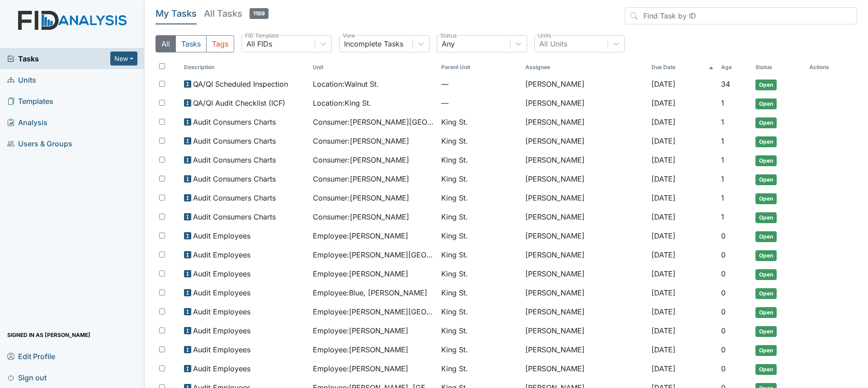 This screenshot has width=868, height=388. What do you see at coordinates (30, 101) in the screenshot?
I see `span: Templates` at bounding box center [30, 101].